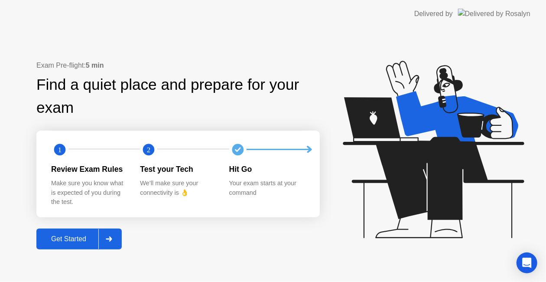 This screenshot has height=282, width=546. What do you see at coordinates (178, 96) in the screenshot?
I see `div: Find a quiet place and prepare for your exam` at bounding box center [178, 96].